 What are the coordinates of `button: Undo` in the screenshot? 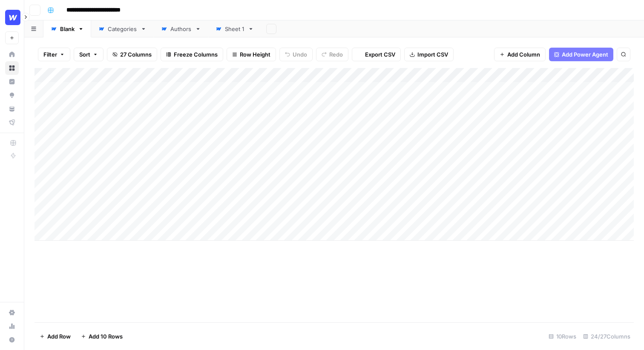 It's located at (296, 55).